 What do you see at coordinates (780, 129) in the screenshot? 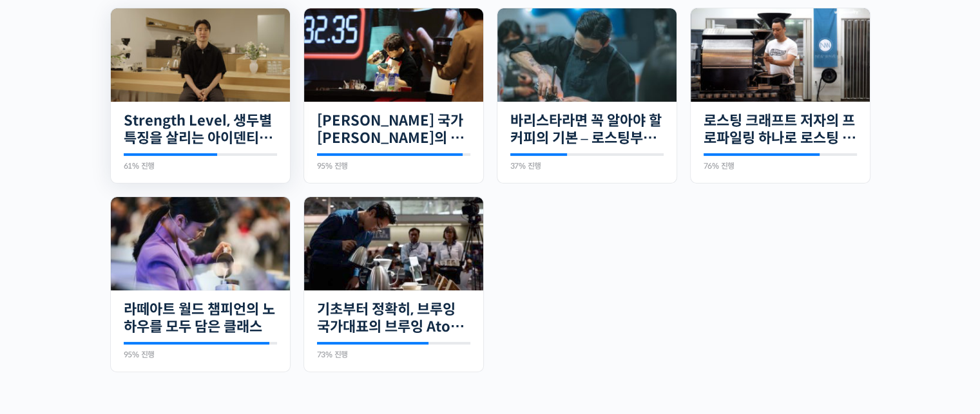
I see `a: 로스팅 크래프트 저자의 프로파일링 하나로 로스팅 마스터하기` at bounding box center [780, 129].